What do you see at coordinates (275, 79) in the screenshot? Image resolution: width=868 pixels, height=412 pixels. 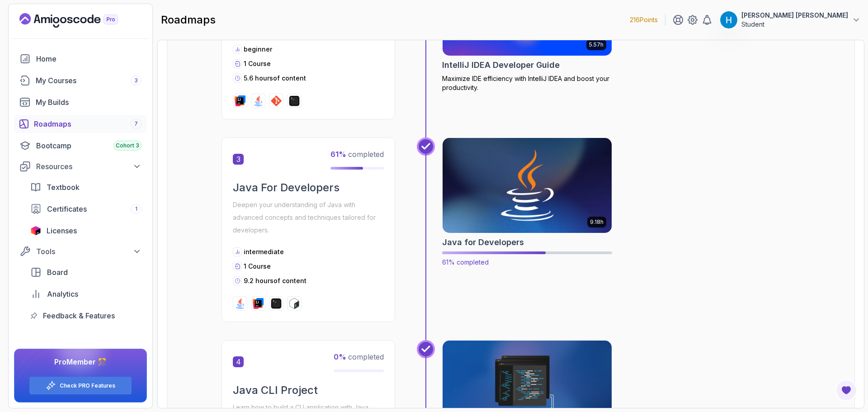 I see `p: 5.6 hours of content` at bounding box center [275, 79].